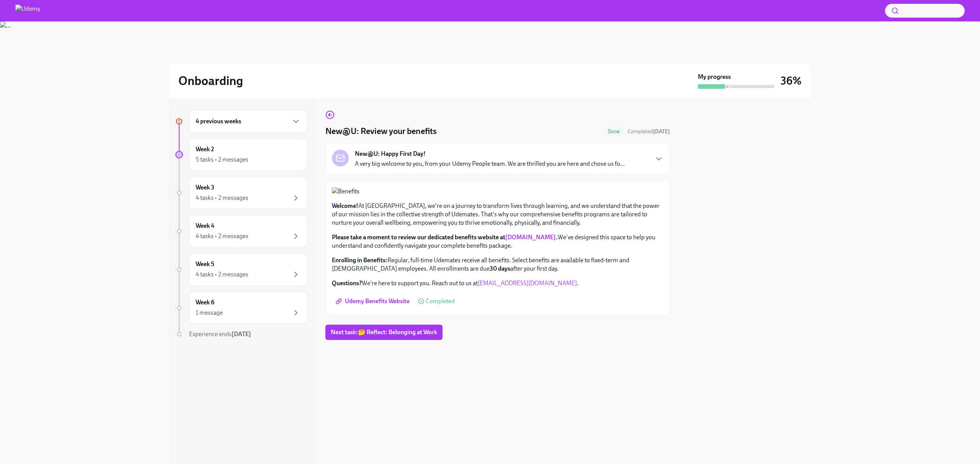 The width and height of the screenshot is (980, 464). What do you see at coordinates (211, 81) in the screenshot?
I see `h2: Onboarding` at bounding box center [211, 81].